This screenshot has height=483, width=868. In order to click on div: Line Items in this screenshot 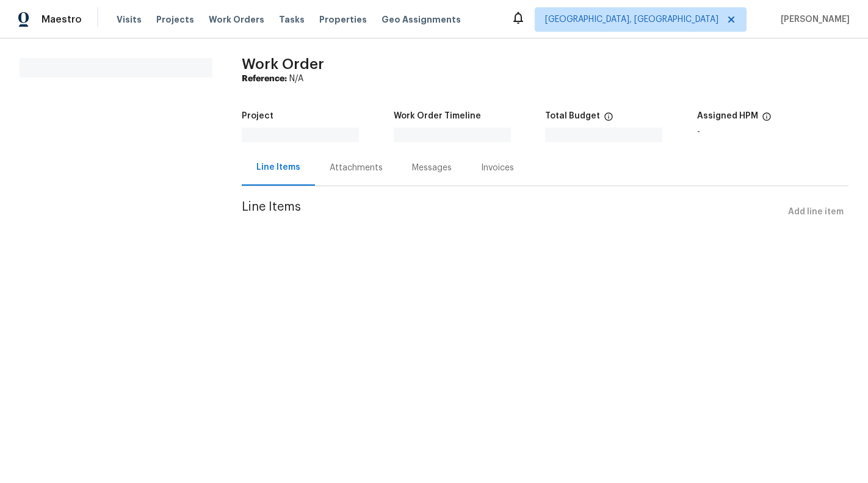, I will do `click(278, 167)`.